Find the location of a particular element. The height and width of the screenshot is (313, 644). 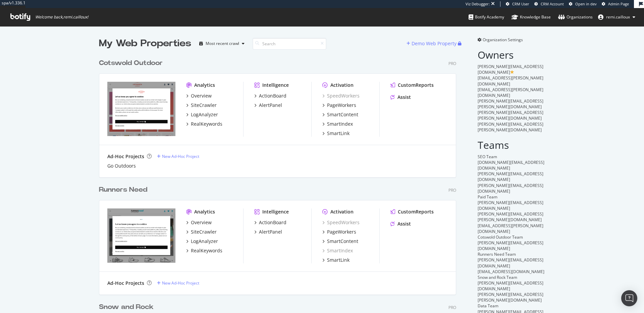

span: Welcome back, remi.cailloux ! is located at coordinates (62, 17).